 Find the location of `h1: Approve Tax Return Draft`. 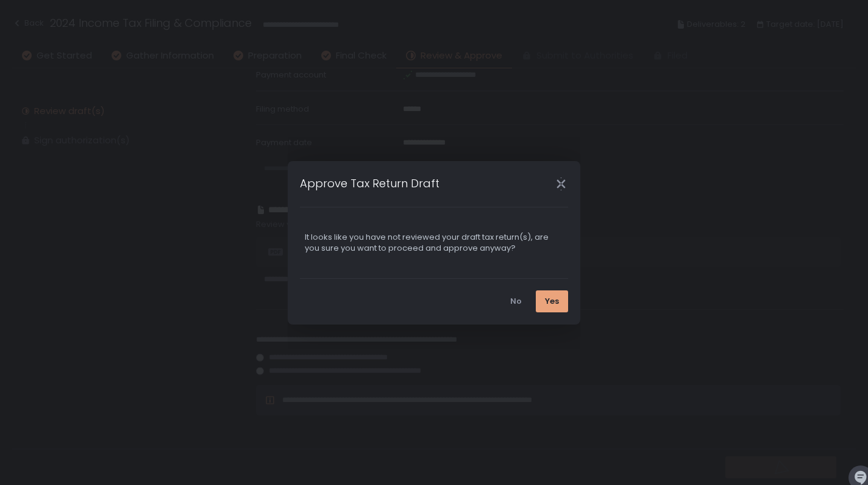

h1: Approve Tax Return Draft is located at coordinates (369, 183).